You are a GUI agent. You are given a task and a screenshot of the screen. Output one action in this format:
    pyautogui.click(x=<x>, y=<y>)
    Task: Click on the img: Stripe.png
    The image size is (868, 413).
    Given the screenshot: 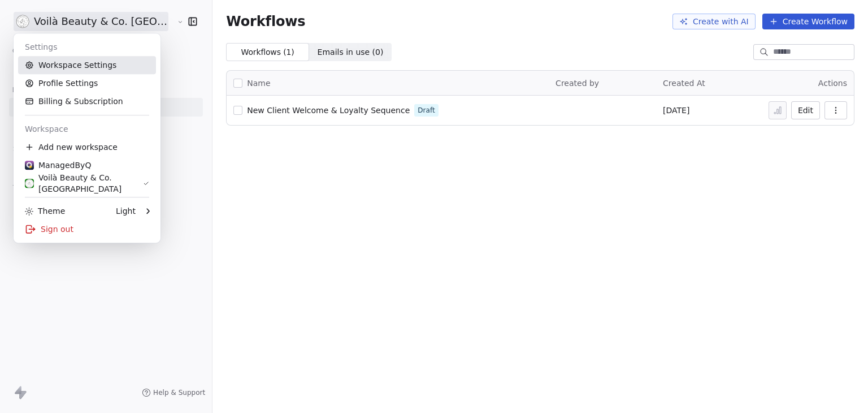 What is the action you would take?
    pyautogui.click(x=29, y=165)
    